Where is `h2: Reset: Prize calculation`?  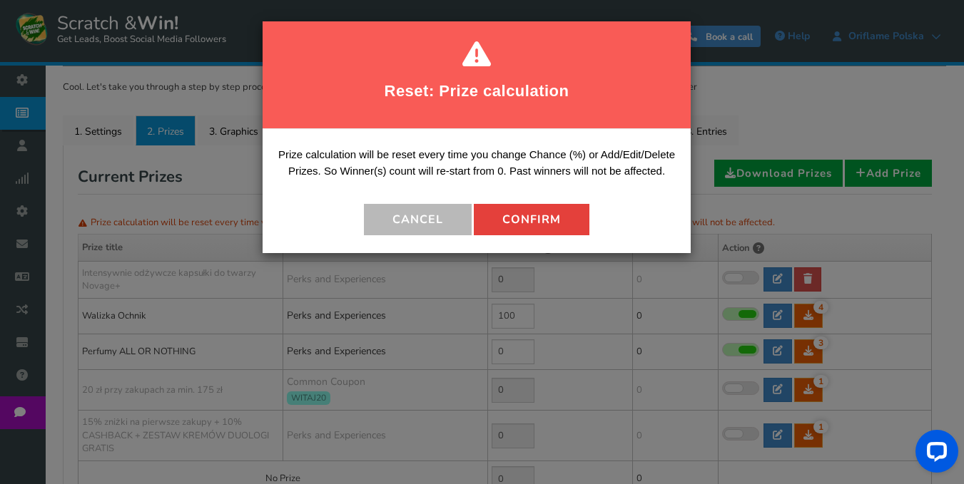
h2: Reset: Prize calculation is located at coordinates (476, 91).